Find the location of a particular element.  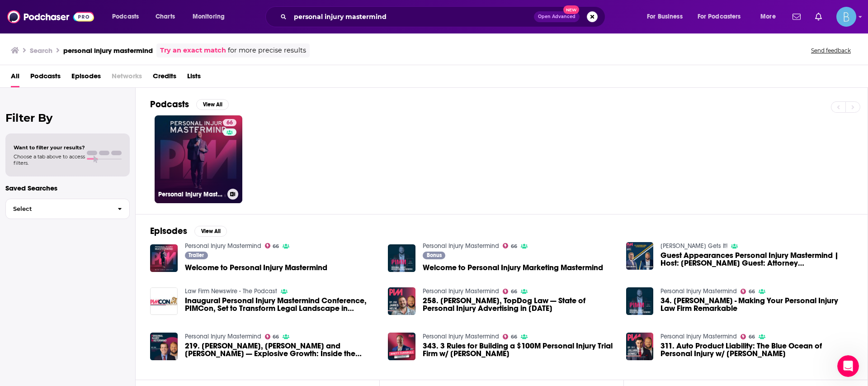

span: Trailer is located at coordinates (196, 255).